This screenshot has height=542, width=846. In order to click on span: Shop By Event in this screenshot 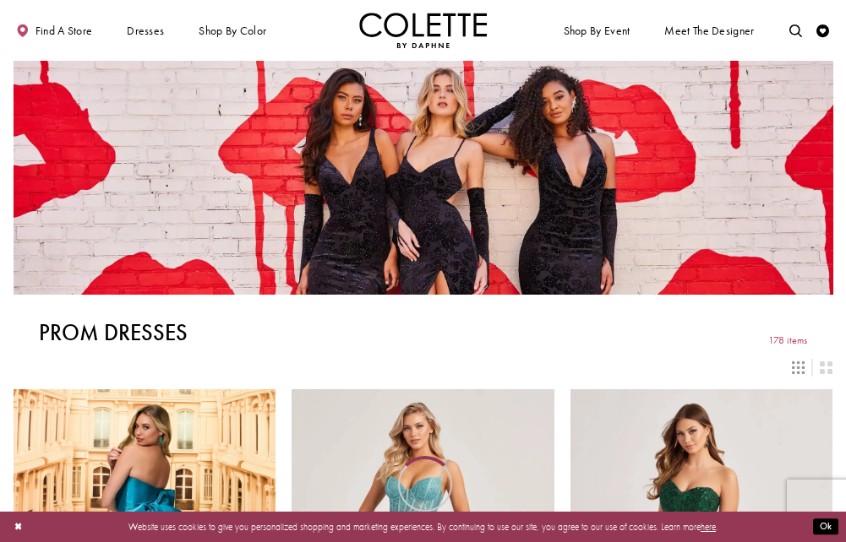, I will do `click(597, 30)`.